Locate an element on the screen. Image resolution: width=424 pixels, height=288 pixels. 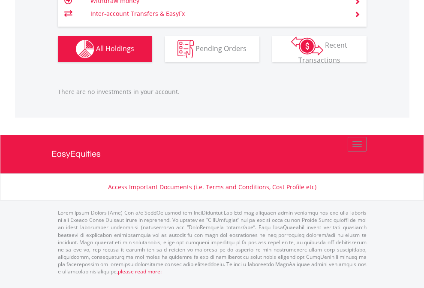
span: All Holdings is located at coordinates (115, 48).